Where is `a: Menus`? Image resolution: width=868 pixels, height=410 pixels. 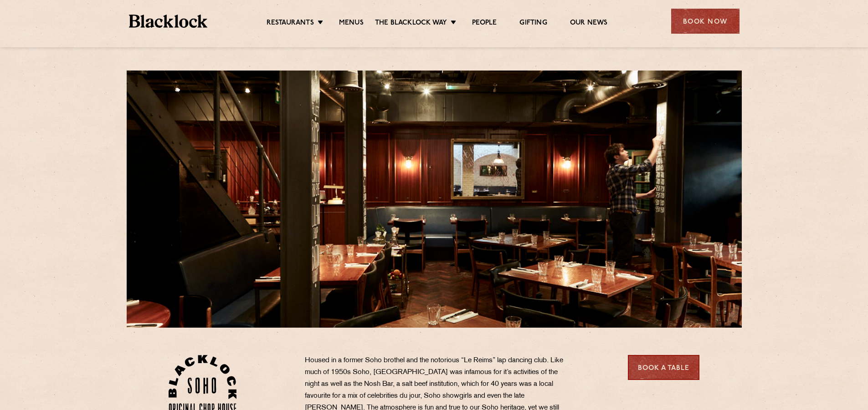
a: Menus is located at coordinates (351, 24).